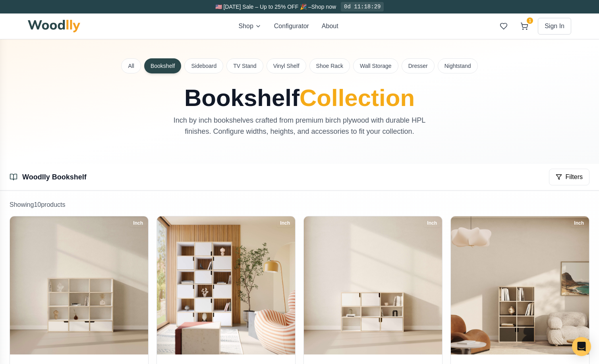 Image resolution: width=599 pixels, height=364 pixels. What do you see at coordinates (324, 7) in the screenshot?
I see `a: Shop now` at bounding box center [324, 7].